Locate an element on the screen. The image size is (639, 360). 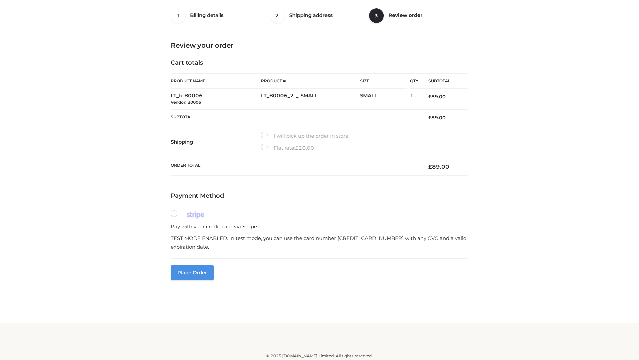
td: SMALL is located at coordinates (385, 99).